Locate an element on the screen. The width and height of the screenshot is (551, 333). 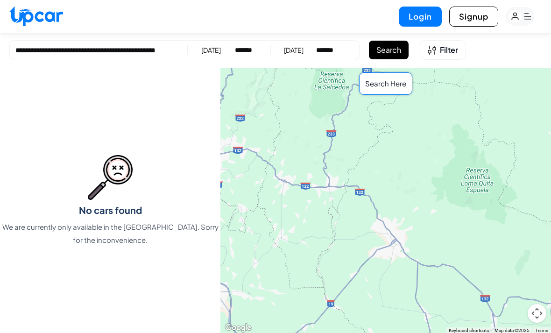
img: No cars found is located at coordinates (110, 178).